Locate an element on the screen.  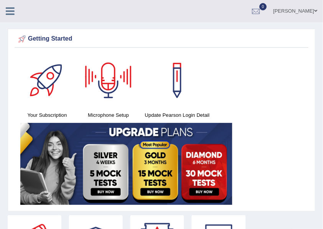
div: Getting Started is located at coordinates (161, 39).